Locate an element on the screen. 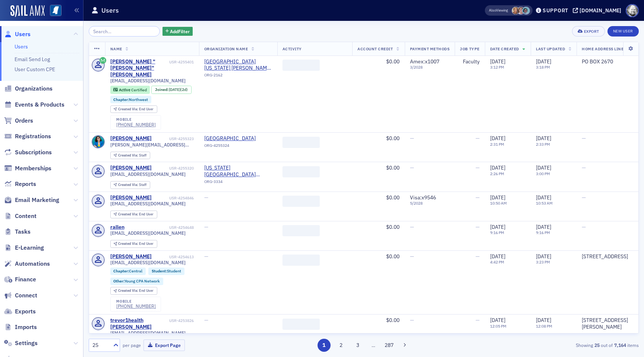  div: Joined: 2025-08-26 00:00:00 is located at coordinates (171, 90).